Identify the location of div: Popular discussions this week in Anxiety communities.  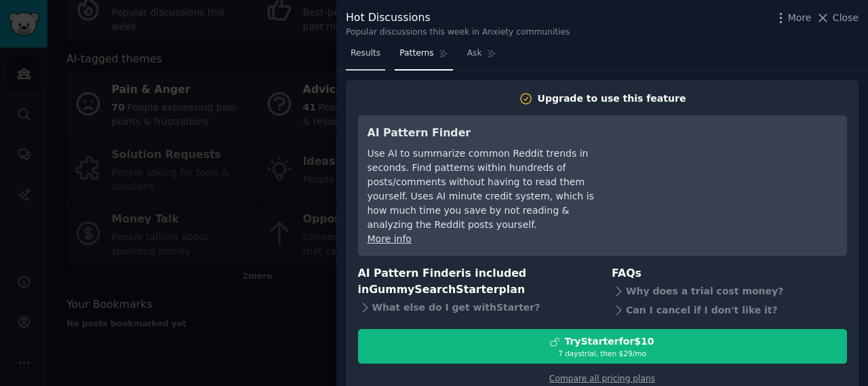
(458, 32).